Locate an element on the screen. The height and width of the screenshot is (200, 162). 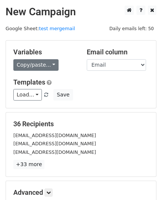
small: Google Sheet: is located at coordinates (40, 28).